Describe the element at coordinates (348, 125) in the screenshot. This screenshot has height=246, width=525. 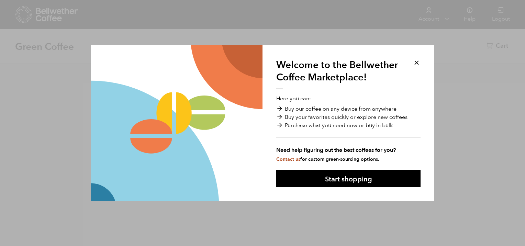
I see `li: Purchase what you need now or buy in bulk` at that location.